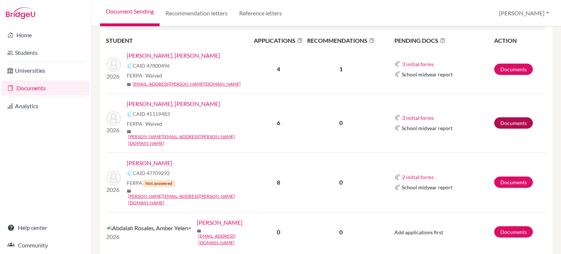 Image resolution: width=561 pixels, height=254 pixels. I want to click on span: RECOMMENDATIONS, so click(341, 41).